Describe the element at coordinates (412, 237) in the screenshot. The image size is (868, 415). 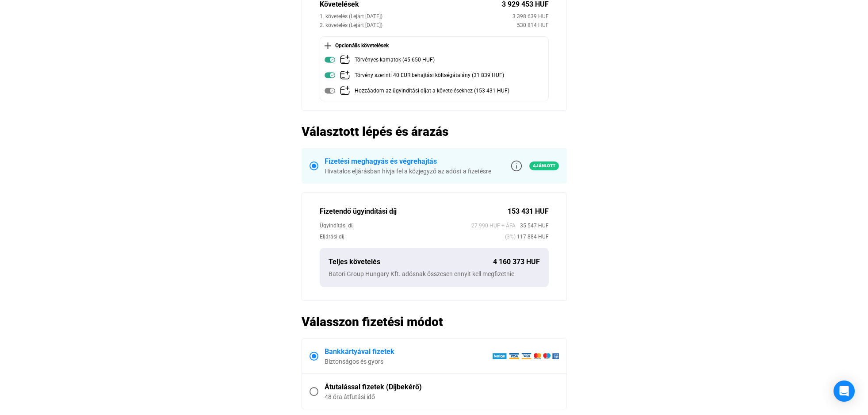
I see `div: Eljárási díj` at that location.